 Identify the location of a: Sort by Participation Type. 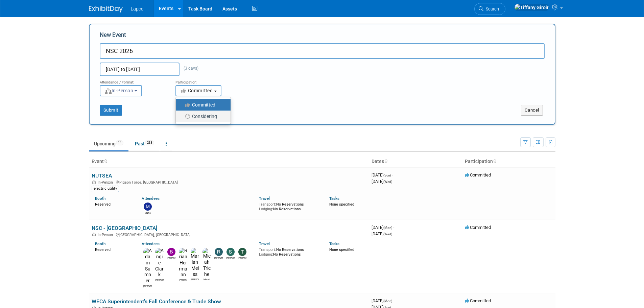
(495, 161).